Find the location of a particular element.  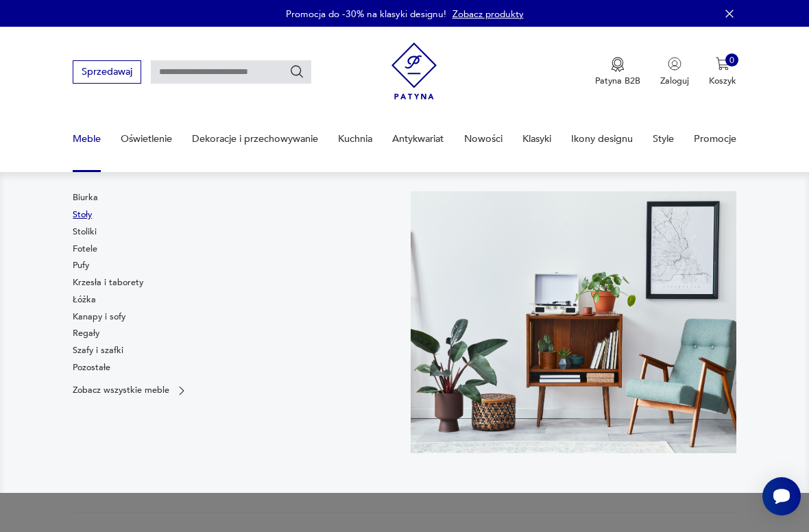

p: Promocja do -30% na klasyki designu! is located at coordinates (366, 14).